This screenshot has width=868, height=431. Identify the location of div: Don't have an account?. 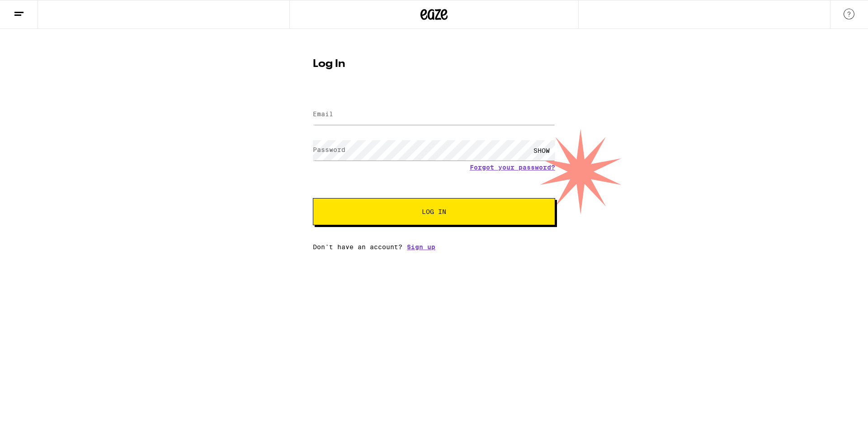
(434, 247).